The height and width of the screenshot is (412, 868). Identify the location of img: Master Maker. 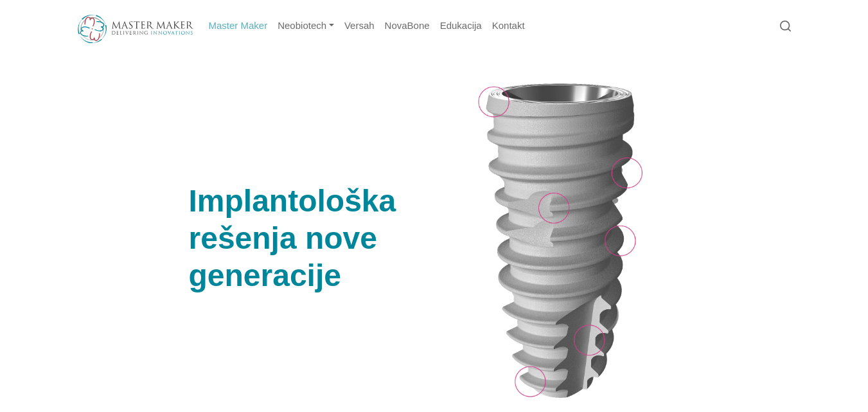
(135, 29).